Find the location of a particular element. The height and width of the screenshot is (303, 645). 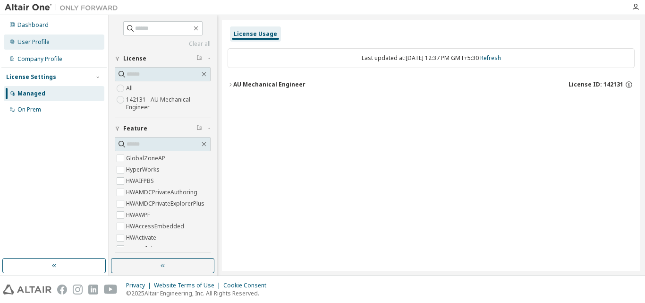

label: HWAMDCPrivateExplorerPlus is located at coordinates (166, 203).